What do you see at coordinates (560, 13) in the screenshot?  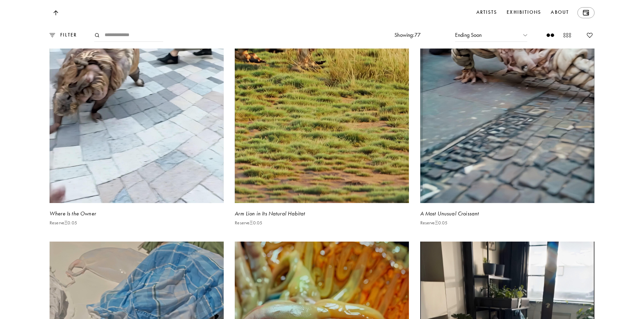 I see `a: About` at bounding box center [560, 13].